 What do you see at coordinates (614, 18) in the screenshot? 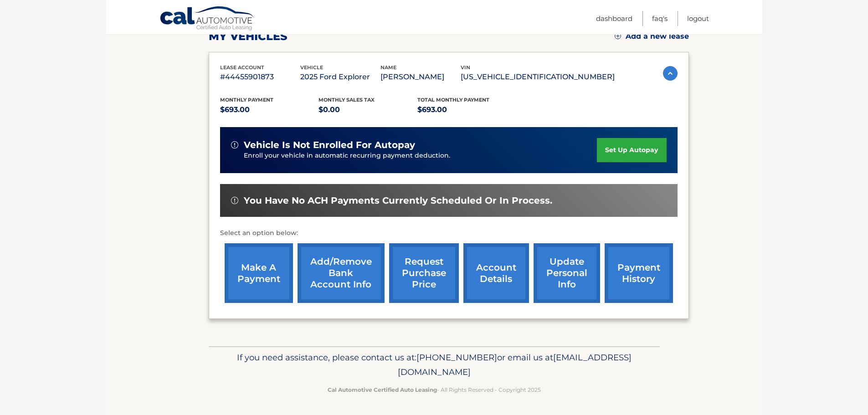
I see `a: Dashboard` at bounding box center [614, 18].